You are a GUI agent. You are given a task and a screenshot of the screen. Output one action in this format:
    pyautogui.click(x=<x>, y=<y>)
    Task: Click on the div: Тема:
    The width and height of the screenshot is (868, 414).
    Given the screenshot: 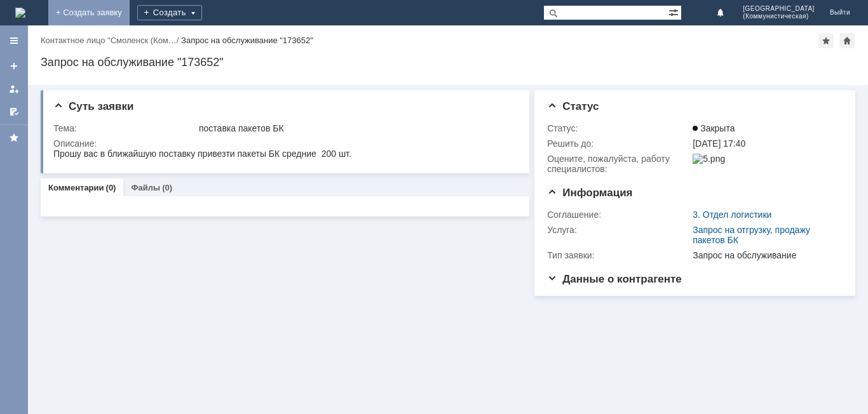 What is the action you would take?
    pyautogui.click(x=125, y=129)
    